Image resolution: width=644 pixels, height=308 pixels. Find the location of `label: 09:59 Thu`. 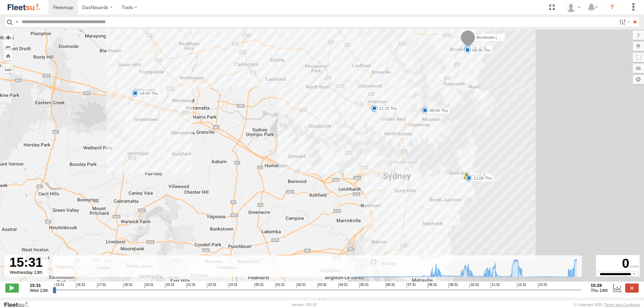

label: 09:59 Thu is located at coordinates (437, 111).